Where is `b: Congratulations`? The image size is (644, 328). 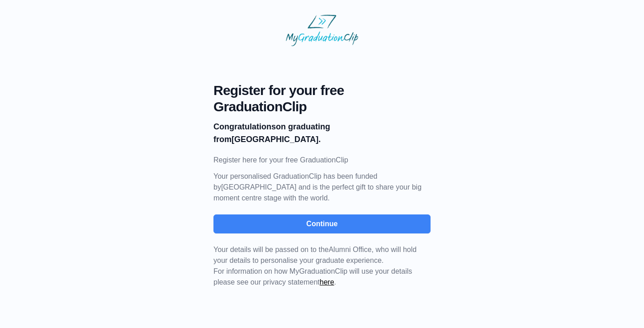 b: Congratulations is located at coordinates (245, 127).